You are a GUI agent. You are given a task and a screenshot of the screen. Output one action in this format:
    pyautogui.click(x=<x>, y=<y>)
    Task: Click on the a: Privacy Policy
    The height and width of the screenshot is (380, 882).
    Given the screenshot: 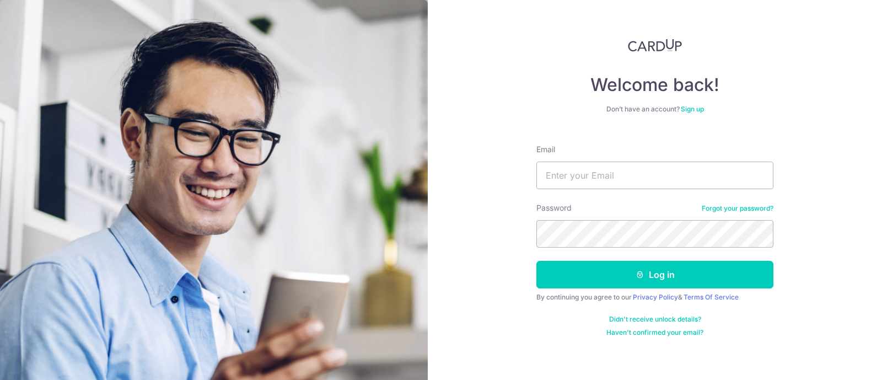 What is the action you would take?
    pyautogui.click(x=655, y=297)
    